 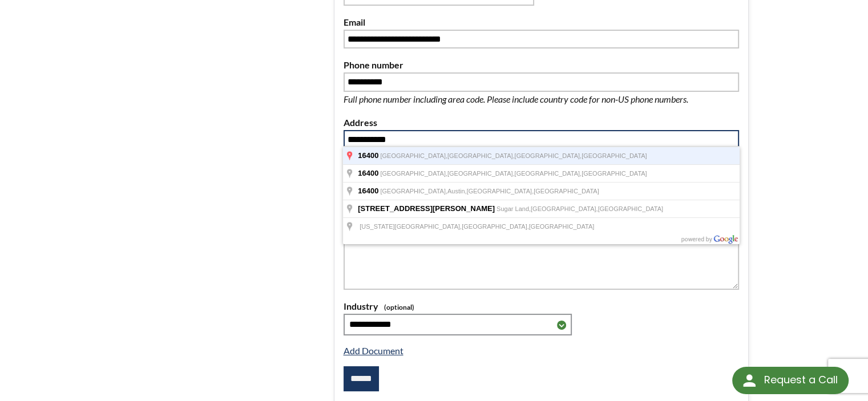 I want to click on img: round button, so click(x=749, y=380).